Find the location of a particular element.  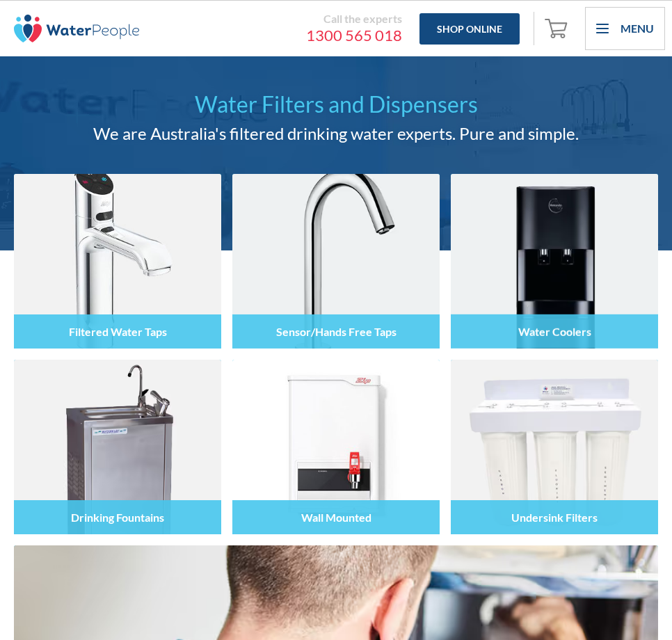

a: Open empty cart is located at coordinates (558, 29).